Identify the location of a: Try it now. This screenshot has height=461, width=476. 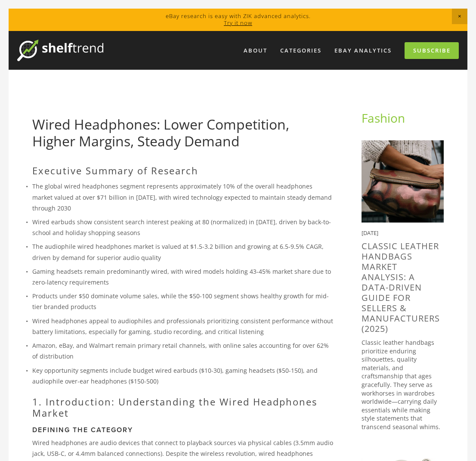
(238, 23).